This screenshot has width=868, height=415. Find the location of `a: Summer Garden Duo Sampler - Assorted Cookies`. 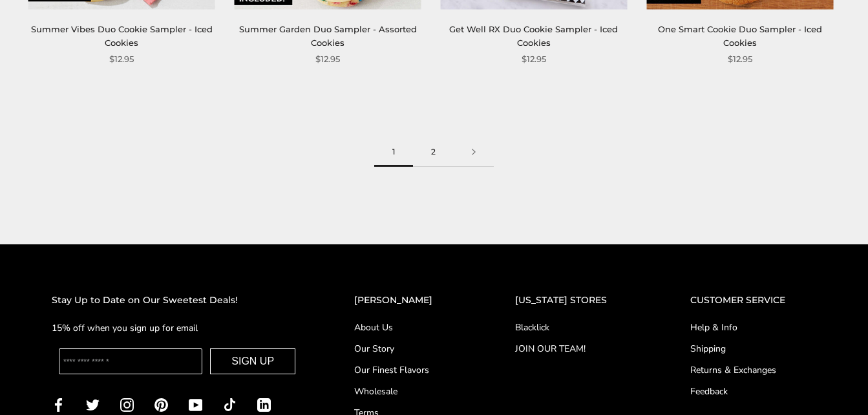

a: Summer Garden Duo Sampler - Assorted Cookies is located at coordinates (328, 35).